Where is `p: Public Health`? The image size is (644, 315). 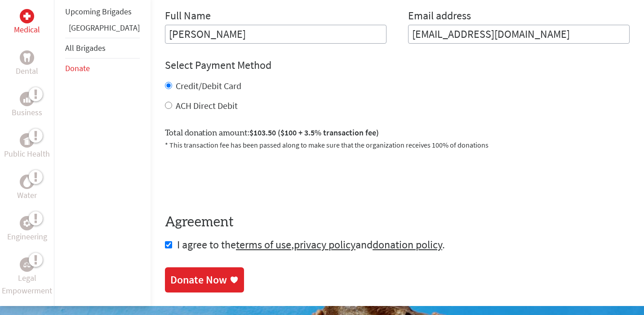 p: Public Health is located at coordinates (27, 154).